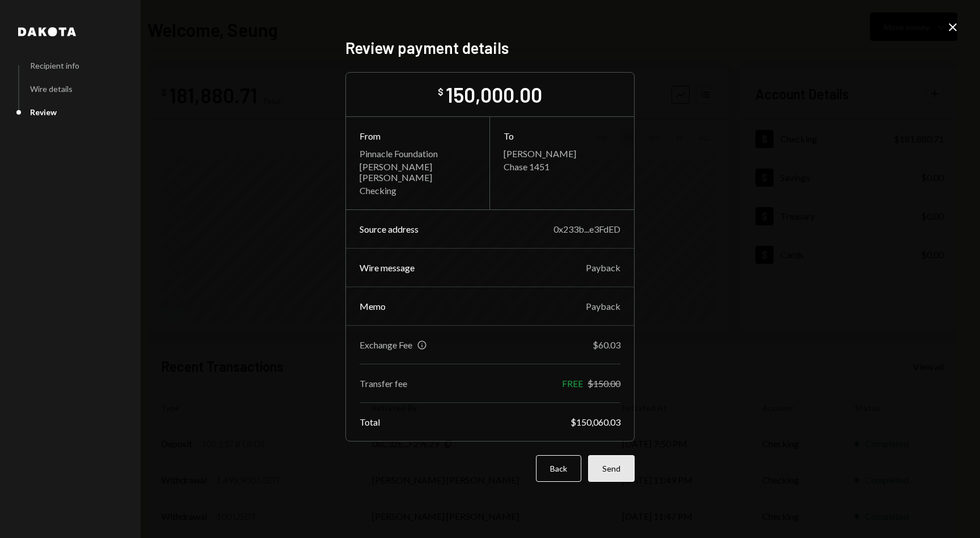 Image resolution: width=980 pixels, height=538 pixels. What do you see at coordinates (383, 383) in the screenshot?
I see `div: Transfer fee` at bounding box center [383, 383].